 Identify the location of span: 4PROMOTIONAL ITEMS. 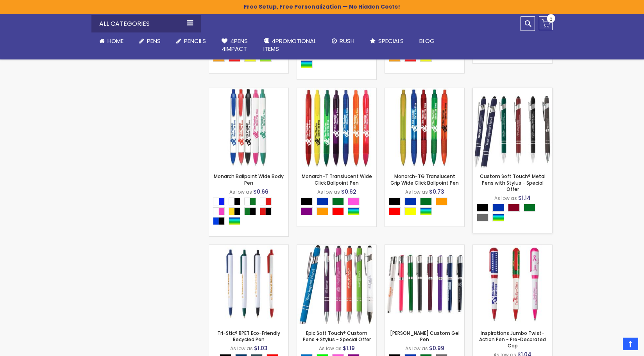
(289, 45).